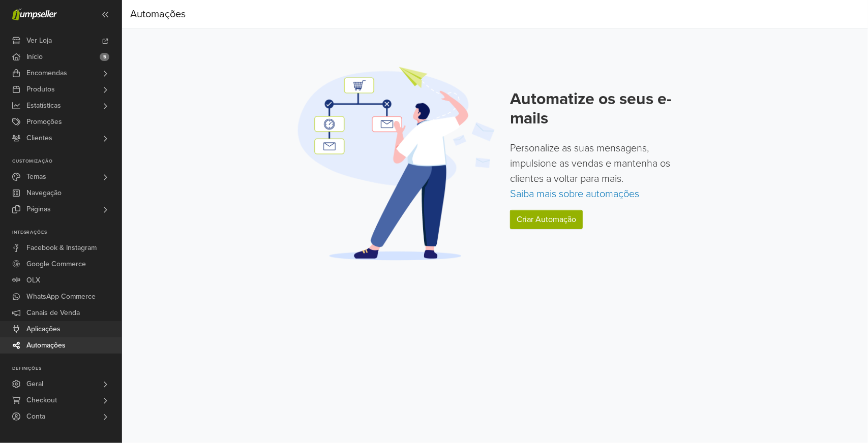 The height and width of the screenshot is (443, 868). I want to click on span: Promoções, so click(44, 122).